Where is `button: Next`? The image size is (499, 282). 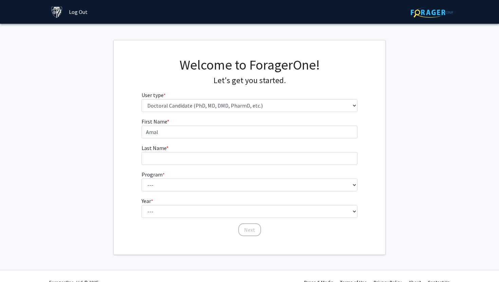
button: Next is located at coordinates (250, 230).